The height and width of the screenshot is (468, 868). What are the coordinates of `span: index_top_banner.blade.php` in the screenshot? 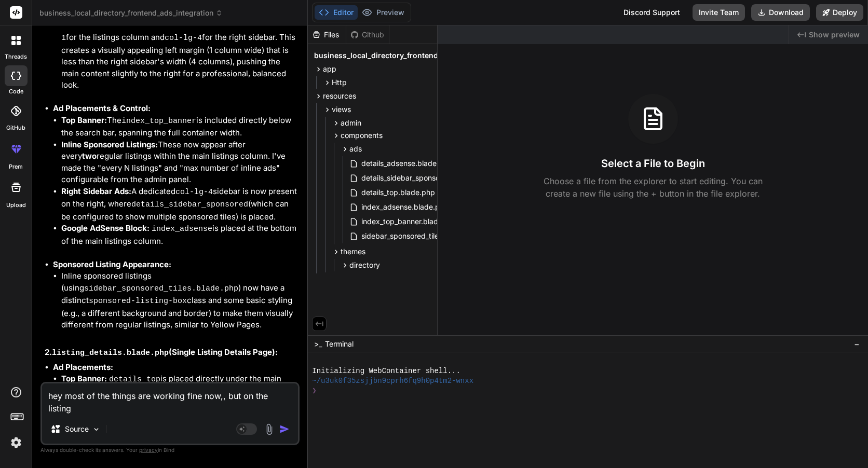 It's located at (410, 222).